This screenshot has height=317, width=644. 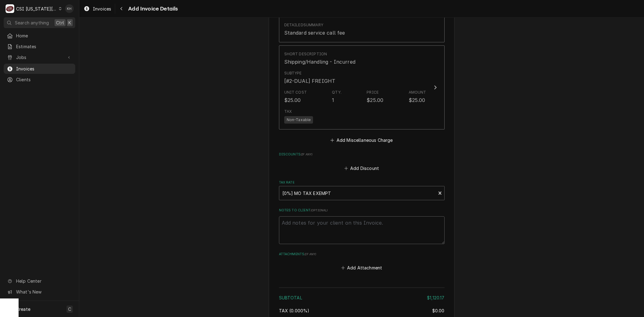 I want to click on a: Go to What's New, so click(x=39, y=292).